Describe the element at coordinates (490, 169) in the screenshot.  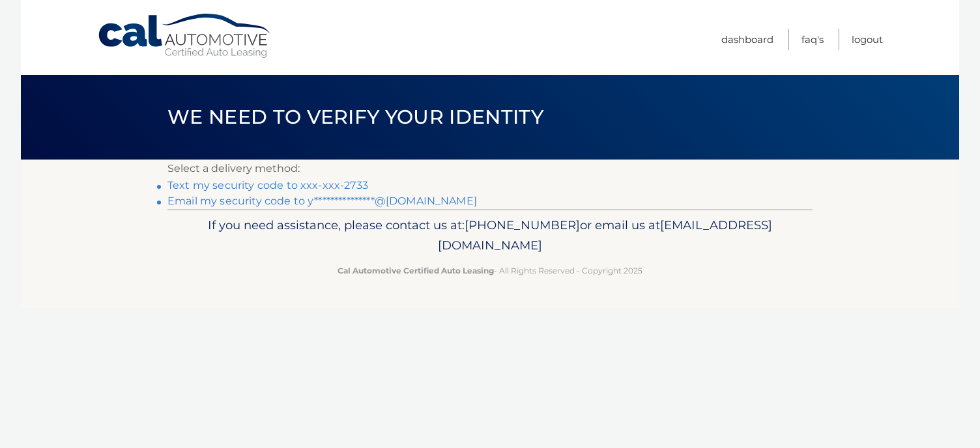
I see `p: Select a delivery method:` at that location.